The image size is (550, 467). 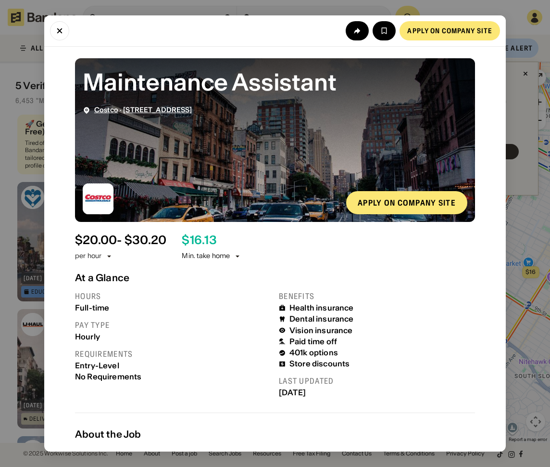 I want to click on div: No Requirements, so click(x=173, y=376).